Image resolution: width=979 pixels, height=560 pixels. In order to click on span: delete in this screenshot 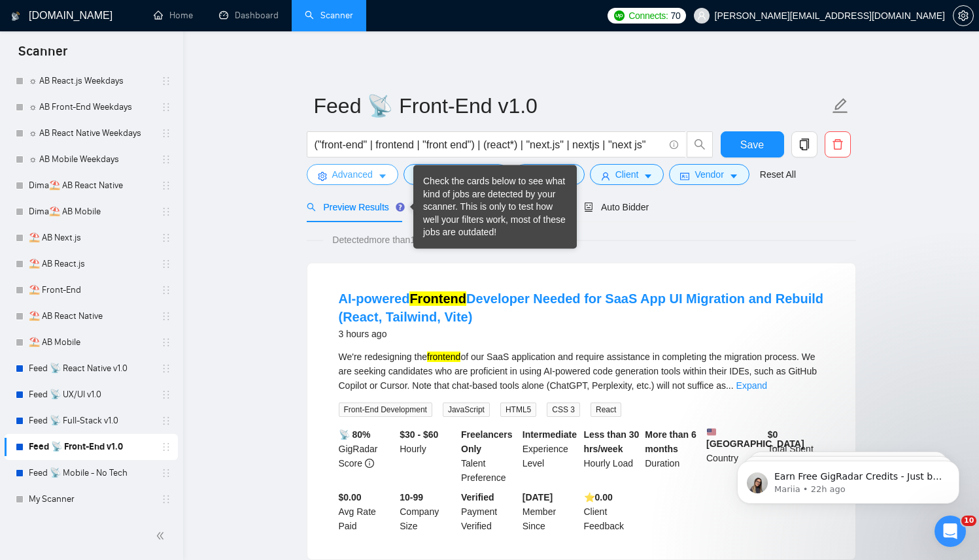, I will do `click(838, 145)`.